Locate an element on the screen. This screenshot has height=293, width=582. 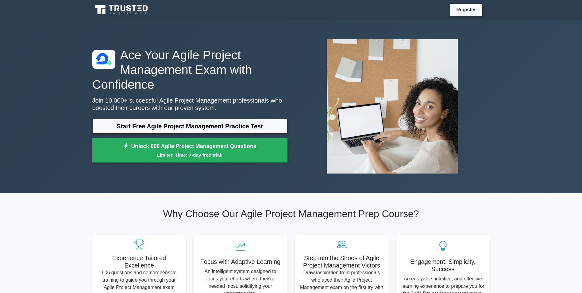
a: Start Free Agile Project Management Practice Test is located at coordinates (190, 126).